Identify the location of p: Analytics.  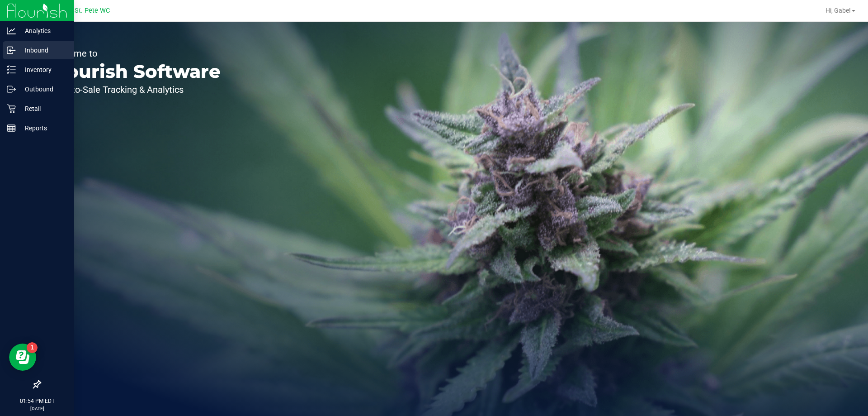
(43, 31).